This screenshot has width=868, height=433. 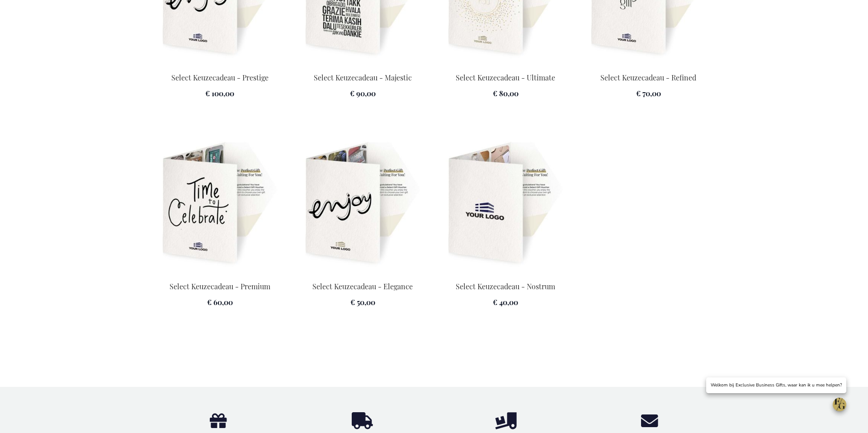 I want to click on img: Select Keuzecadeau - Elegance, so click(x=362, y=204).